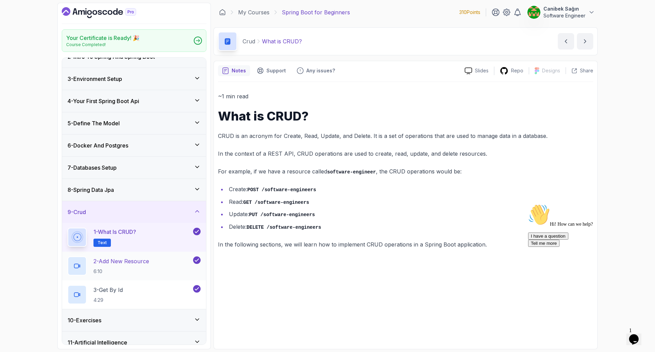  I want to click on h2: Your Certificate is Ready! 🎉, so click(103, 38).